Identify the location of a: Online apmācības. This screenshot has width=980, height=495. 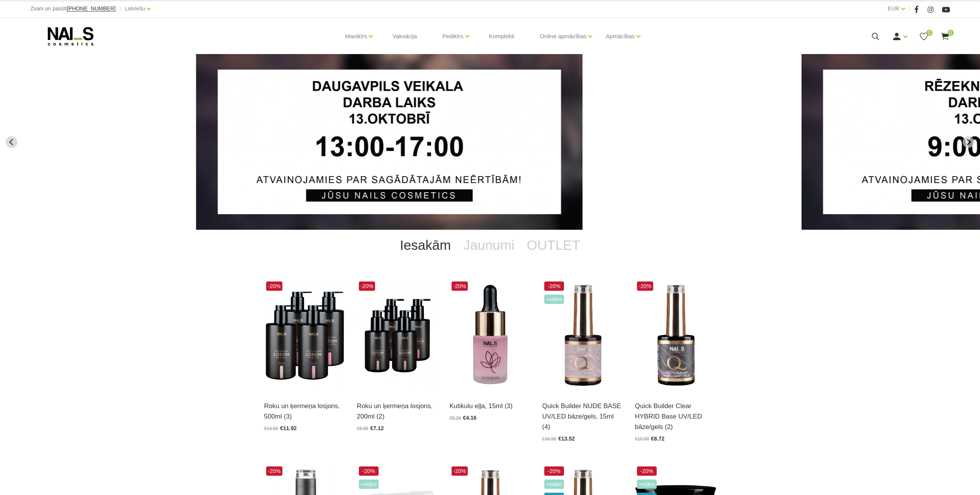
(562, 37).